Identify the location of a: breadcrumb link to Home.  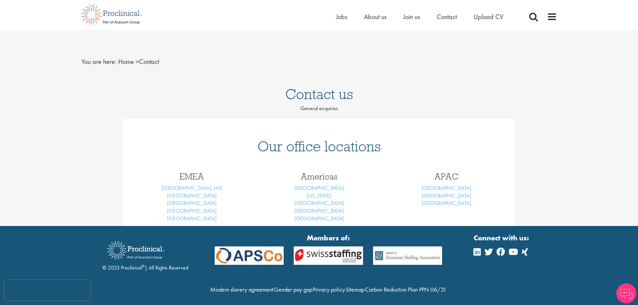
(126, 62).